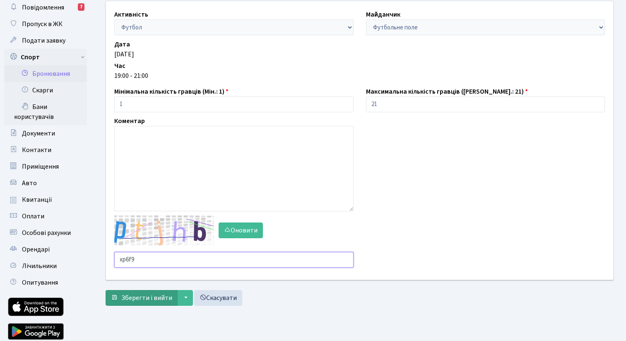  I want to click on a: Авто, so click(46, 183).